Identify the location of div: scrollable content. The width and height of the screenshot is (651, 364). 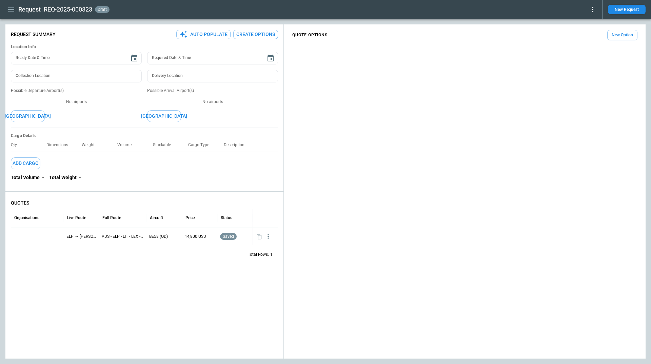
(465, 35).